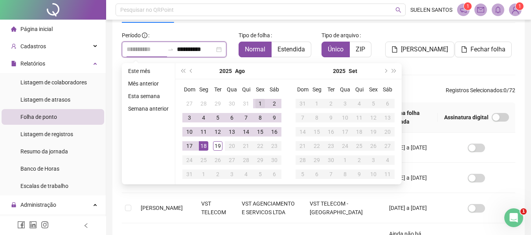 The height and width of the screenshot is (235, 531). What do you see at coordinates (260, 104) in the screenshot?
I see `td: 2025-08-01` at bounding box center [260, 104].